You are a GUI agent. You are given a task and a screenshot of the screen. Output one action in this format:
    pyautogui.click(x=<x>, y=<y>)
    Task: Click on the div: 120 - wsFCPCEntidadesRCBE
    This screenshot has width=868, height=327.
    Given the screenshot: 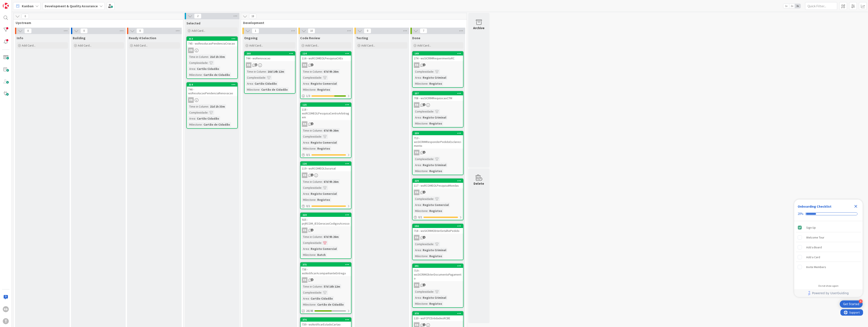 What is the action you would take?
    pyautogui.click(x=438, y=318)
    